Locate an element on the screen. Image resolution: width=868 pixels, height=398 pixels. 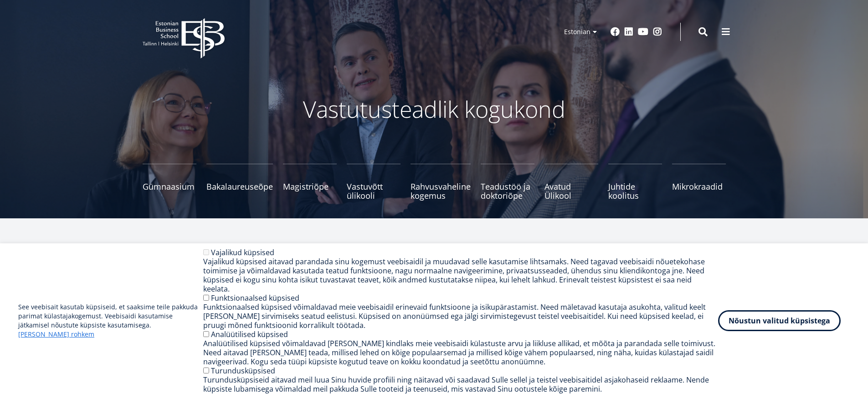
a: Rahvusvaheline kogemus is located at coordinates (440, 182).